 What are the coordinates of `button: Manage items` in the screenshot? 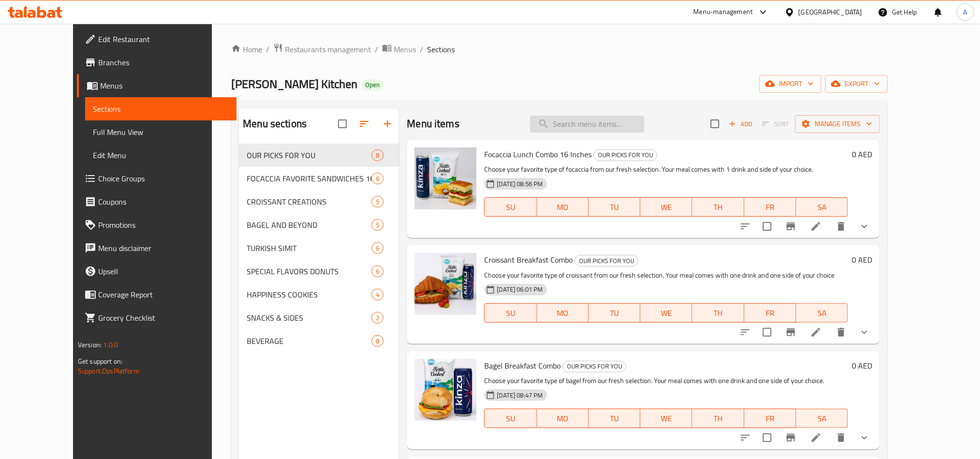 It's located at (837, 124).